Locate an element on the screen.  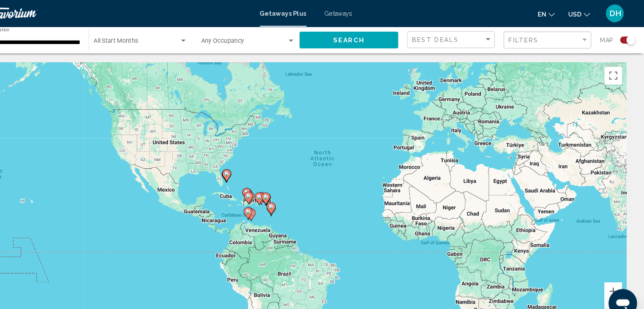
button: Change currency is located at coordinates (582, 13).